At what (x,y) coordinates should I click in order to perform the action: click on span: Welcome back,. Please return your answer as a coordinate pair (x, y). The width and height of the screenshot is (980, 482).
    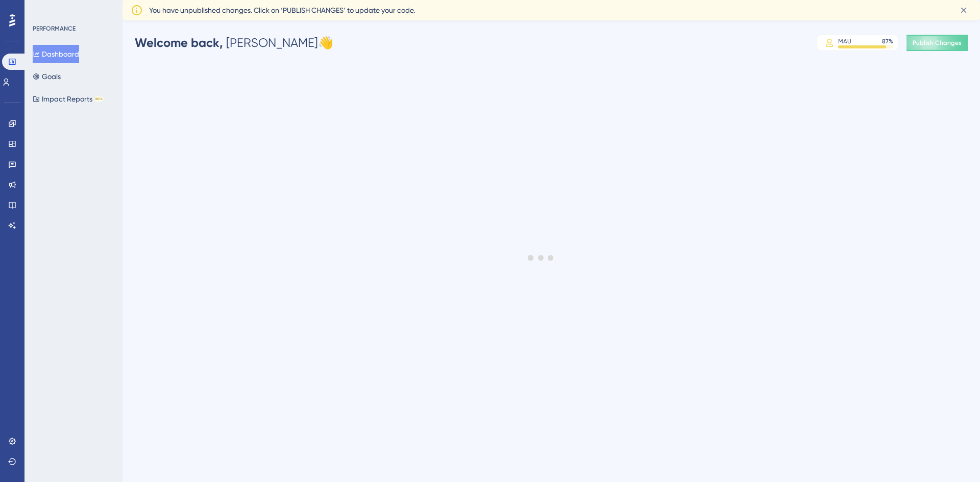
    Looking at the image, I should click on (179, 42).